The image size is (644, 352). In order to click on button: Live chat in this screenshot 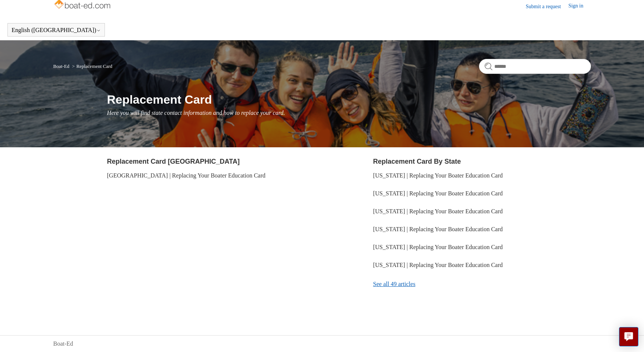, I will do `click(629, 337)`.